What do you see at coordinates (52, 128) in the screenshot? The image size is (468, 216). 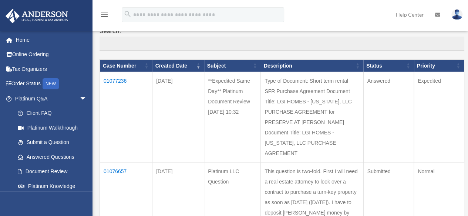 I see `a: Platinum Walkthrough` at bounding box center [52, 128].